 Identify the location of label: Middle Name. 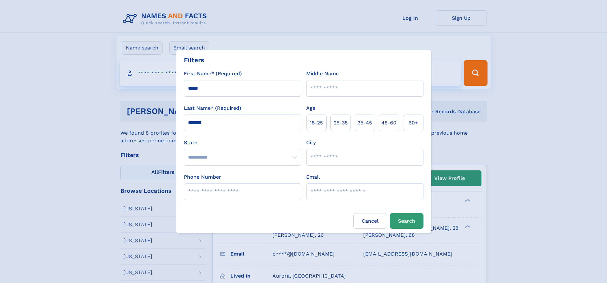
(322, 74).